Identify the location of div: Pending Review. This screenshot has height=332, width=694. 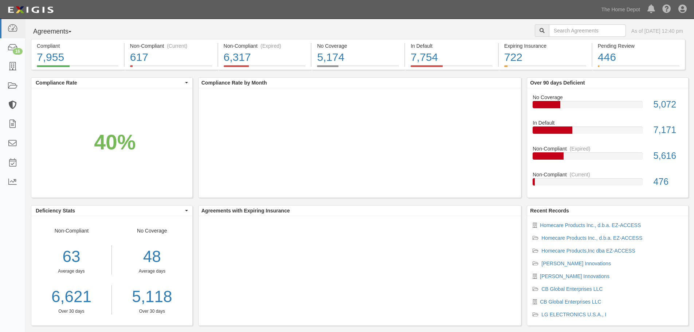
(638, 46).